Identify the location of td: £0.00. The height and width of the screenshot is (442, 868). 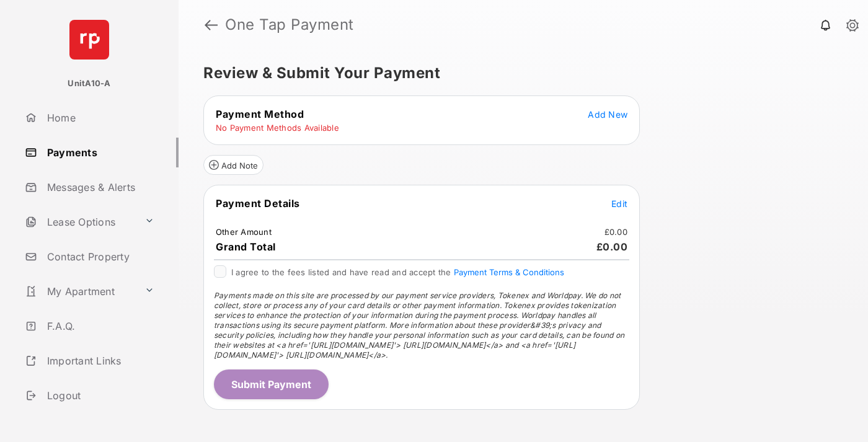
(616, 232).